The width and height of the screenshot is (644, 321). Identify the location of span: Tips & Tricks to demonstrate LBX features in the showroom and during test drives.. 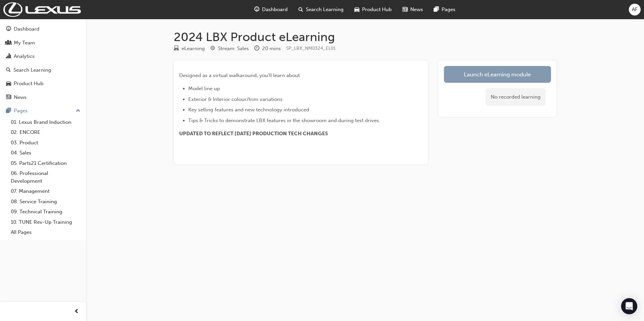
(284, 121).